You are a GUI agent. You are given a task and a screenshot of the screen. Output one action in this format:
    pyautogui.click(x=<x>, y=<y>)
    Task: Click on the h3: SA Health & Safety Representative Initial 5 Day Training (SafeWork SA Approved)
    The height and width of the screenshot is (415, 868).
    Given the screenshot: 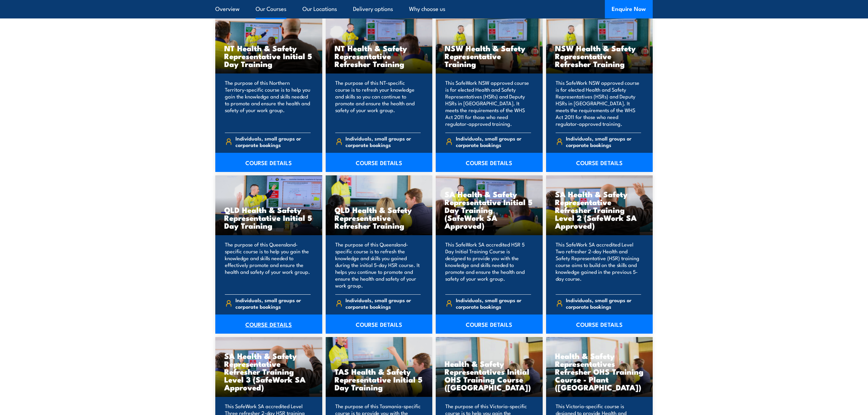 What is the action you would take?
    pyautogui.click(x=489, y=210)
    